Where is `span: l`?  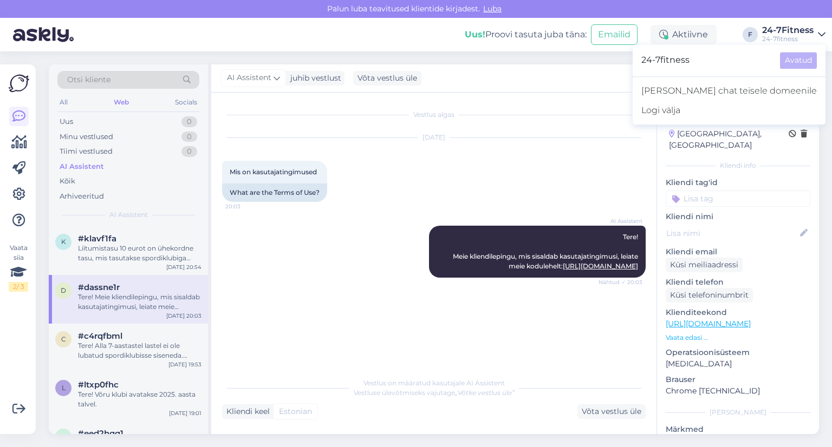
span: l is located at coordinates (63, 388).